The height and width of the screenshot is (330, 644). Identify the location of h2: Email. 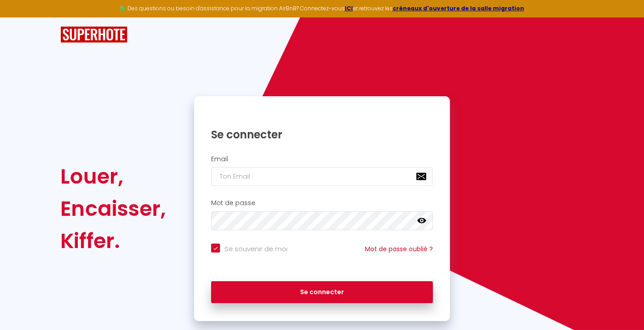
(322, 159).